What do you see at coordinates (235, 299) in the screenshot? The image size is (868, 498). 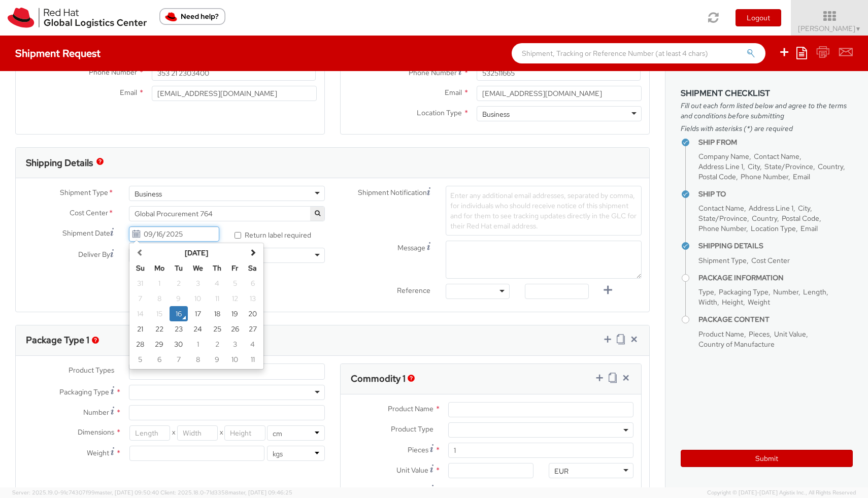 I see `td: 12` at bounding box center [235, 299].